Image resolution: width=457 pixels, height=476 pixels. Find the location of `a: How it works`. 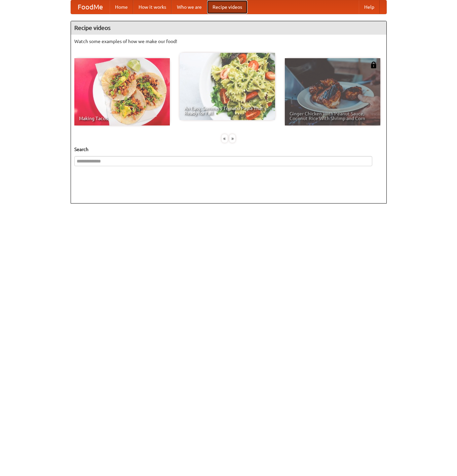

a: How it works is located at coordinates (152, 7).